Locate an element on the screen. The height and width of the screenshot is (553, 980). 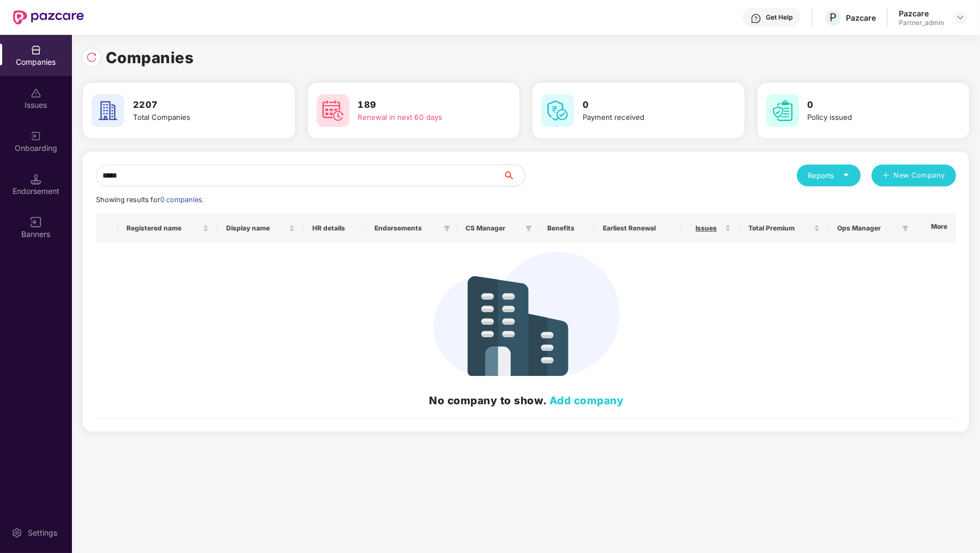
th: Display name is located at coordinates (260, 228).